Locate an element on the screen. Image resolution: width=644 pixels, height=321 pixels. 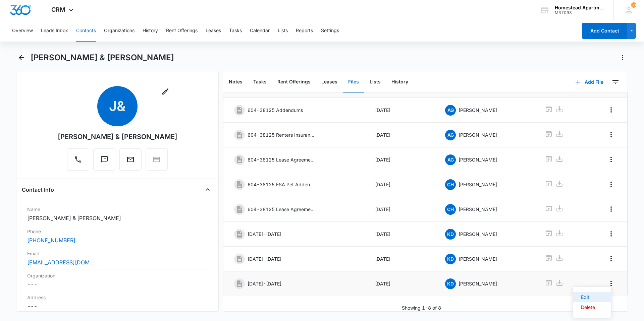
button: Edit is located at coordinates (592, 297).